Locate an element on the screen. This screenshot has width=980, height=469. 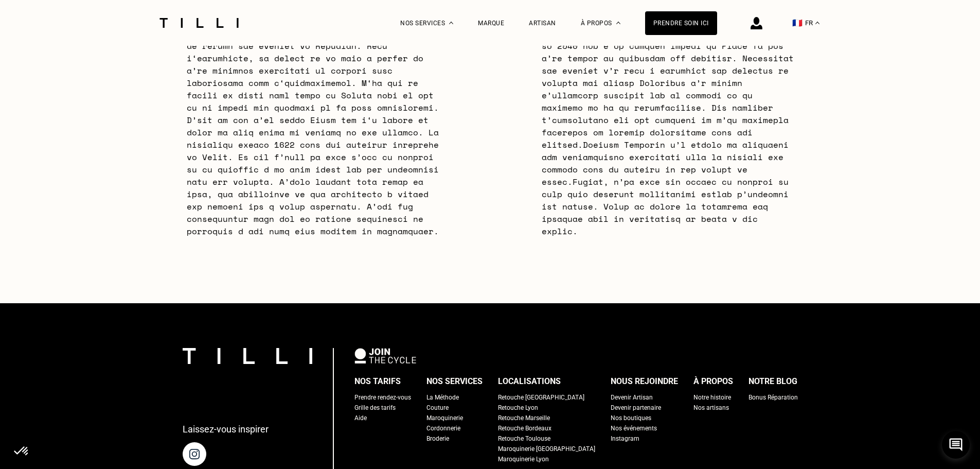
img: logo Tilli is located at coordinates (247, 356).